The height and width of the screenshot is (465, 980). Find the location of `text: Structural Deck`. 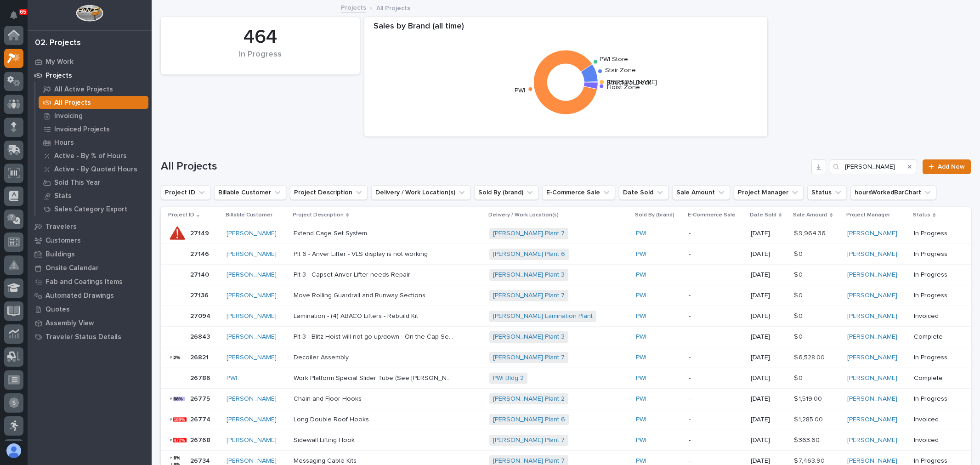

text: Structural Deck is located at coordinates (629, 82).